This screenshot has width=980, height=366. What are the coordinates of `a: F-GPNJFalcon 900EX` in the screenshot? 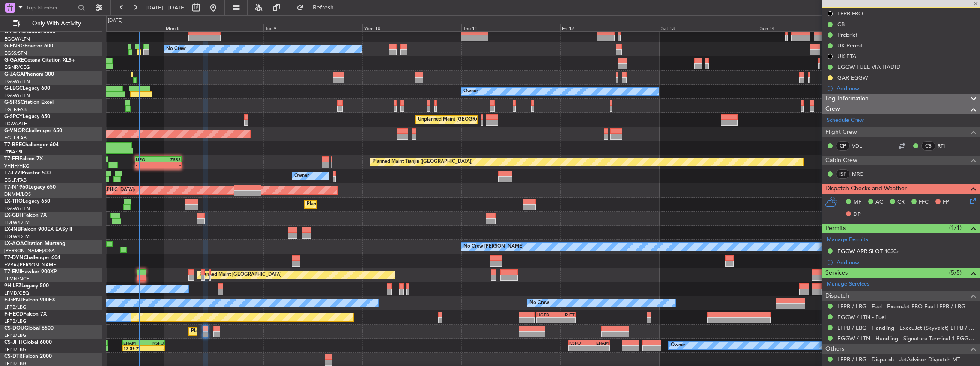 It's located at (29, 300).